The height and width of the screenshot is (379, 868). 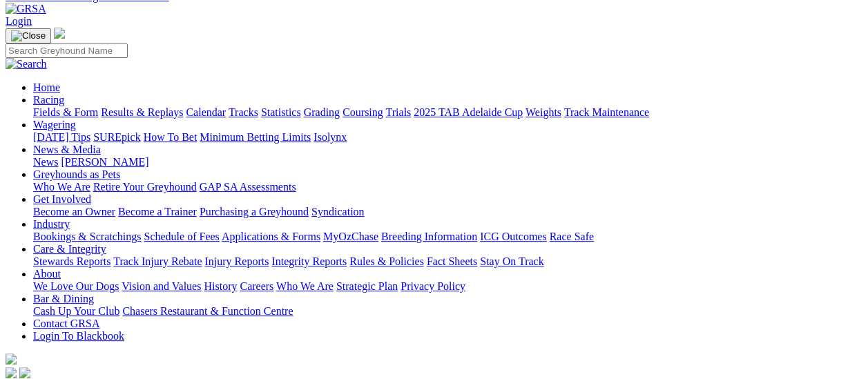 I want to click on a: Coursing, so click(x=362, y=112).